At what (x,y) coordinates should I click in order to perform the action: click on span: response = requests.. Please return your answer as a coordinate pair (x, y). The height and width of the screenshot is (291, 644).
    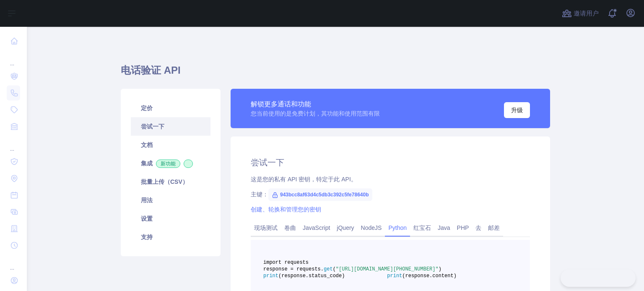
    Looking at the image, I should click on (293, 269).